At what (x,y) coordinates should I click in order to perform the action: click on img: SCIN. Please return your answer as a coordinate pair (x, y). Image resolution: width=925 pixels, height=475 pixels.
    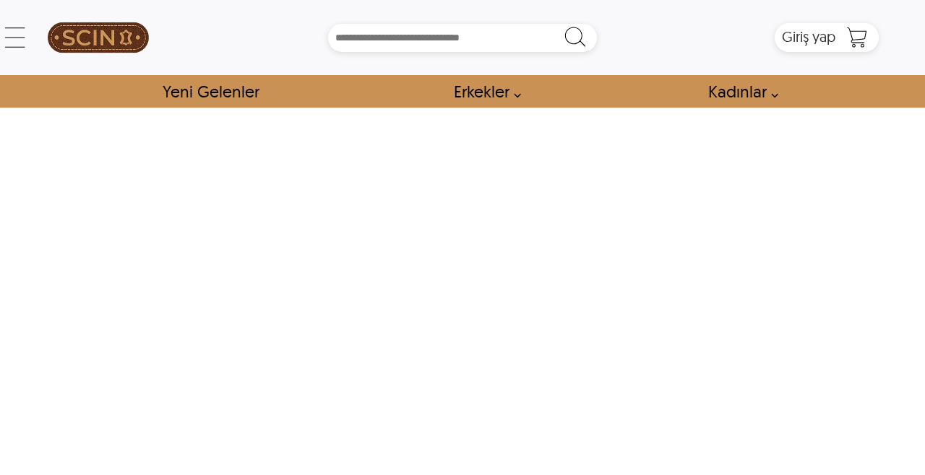
    Looking at the image, I should click on (98, 38).